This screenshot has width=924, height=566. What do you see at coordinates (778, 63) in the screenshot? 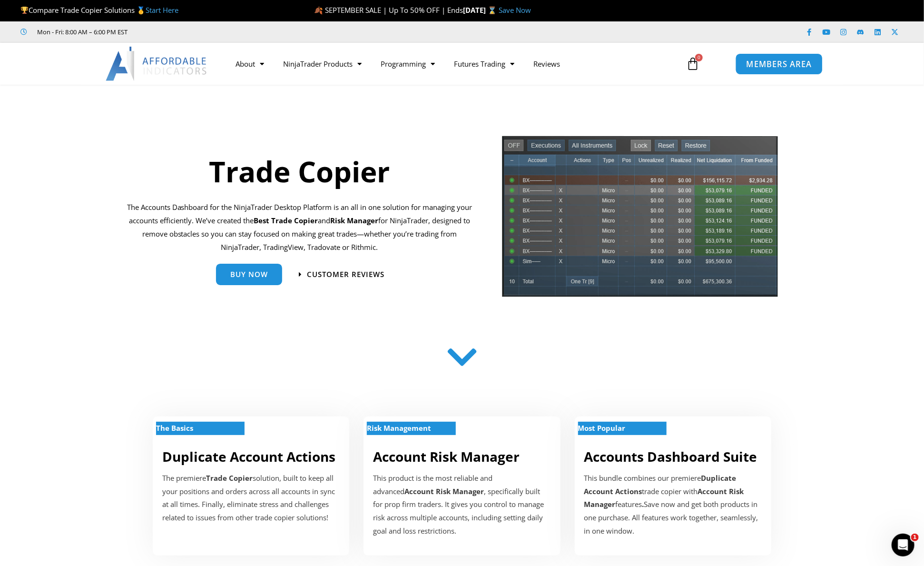
I see `a: MEMBERS AREA` at bounding box center [778, 63].